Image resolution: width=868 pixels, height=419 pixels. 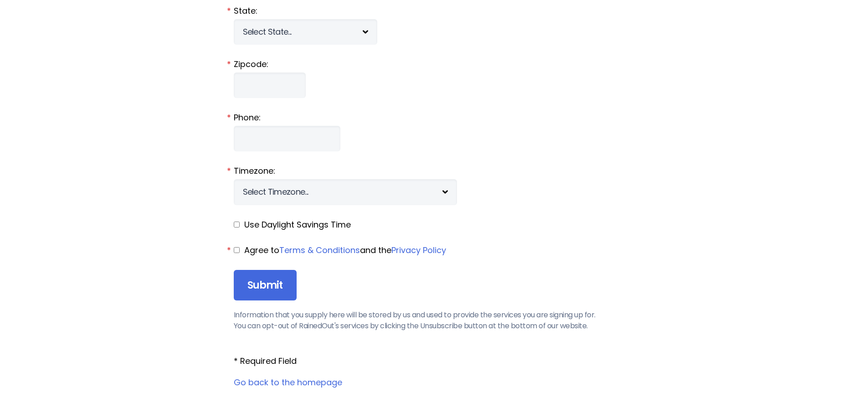 I want to click on p: Information that you supply here will be stored by us and used to provide the services you are si..., so click(x=434, y=321).